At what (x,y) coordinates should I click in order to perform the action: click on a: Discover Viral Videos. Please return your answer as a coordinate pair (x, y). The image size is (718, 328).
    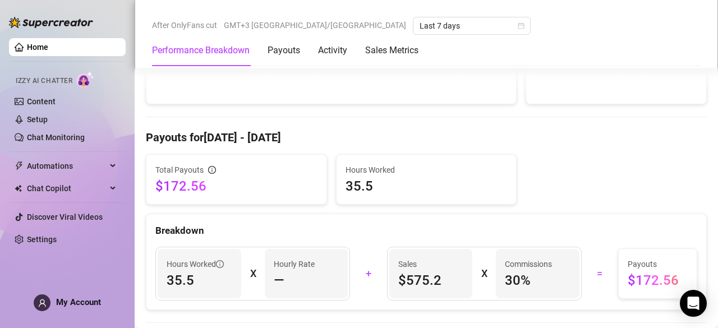
    Looking at the image, I should click on (65, 217).